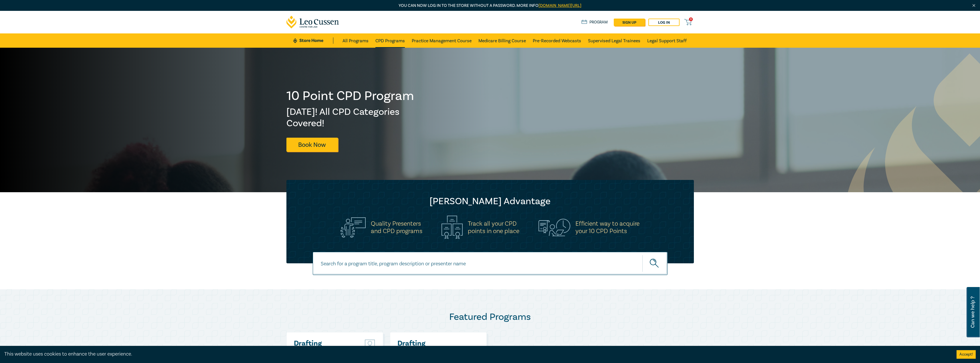  Describe the element at coordinates (973, 5) in the screenshot. I see `img: Close` at that location.